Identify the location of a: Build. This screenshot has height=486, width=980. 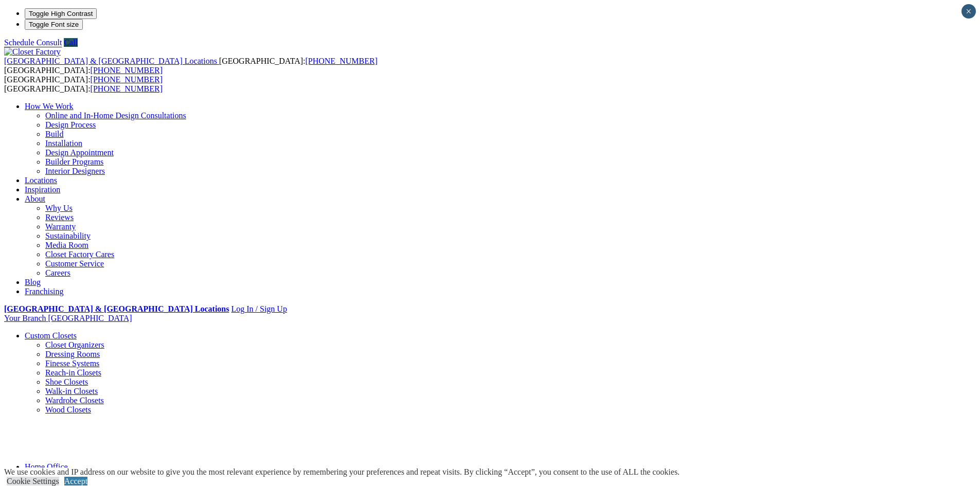
(54, 134).